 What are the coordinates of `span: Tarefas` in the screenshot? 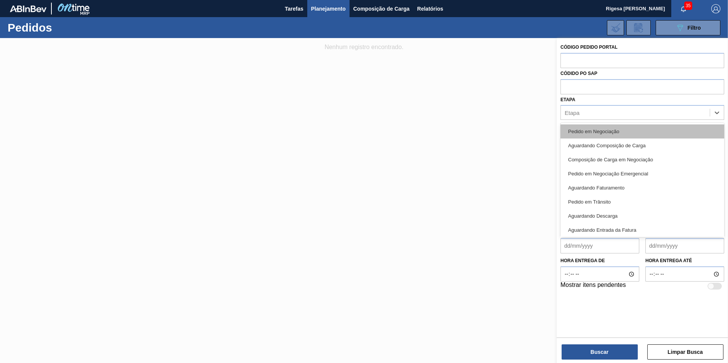 It's located at (294, 9).